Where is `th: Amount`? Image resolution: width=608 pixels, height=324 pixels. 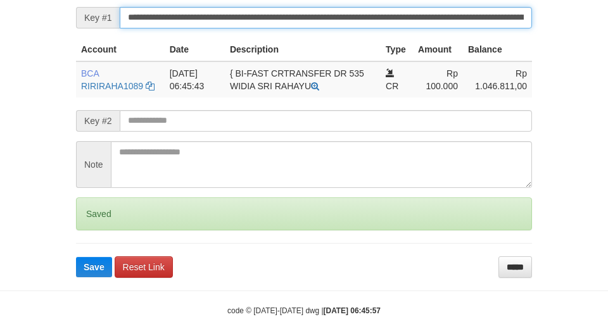
th: Amount is located at coordinates (438, 49).